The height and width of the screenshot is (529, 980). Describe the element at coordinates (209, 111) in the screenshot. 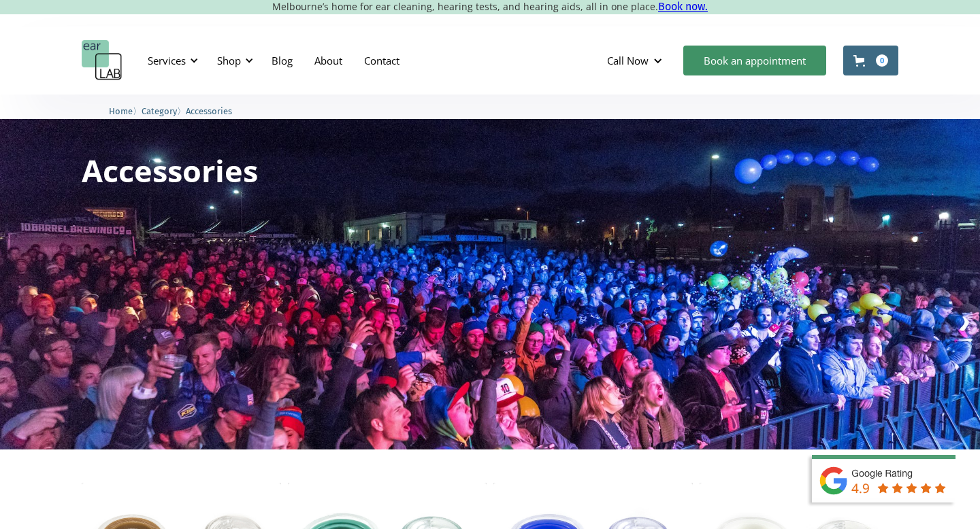

I see `span: Accessories` at that location.